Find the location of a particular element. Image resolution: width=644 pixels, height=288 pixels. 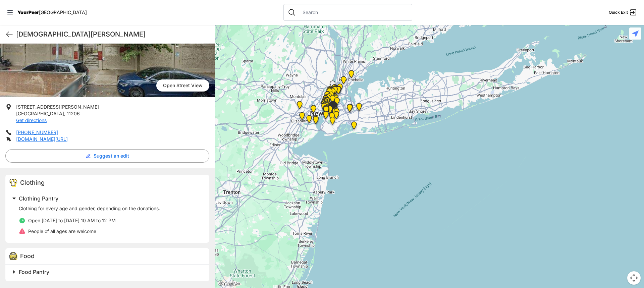

span: Suggest an edit is located at coordinates (111, 156).